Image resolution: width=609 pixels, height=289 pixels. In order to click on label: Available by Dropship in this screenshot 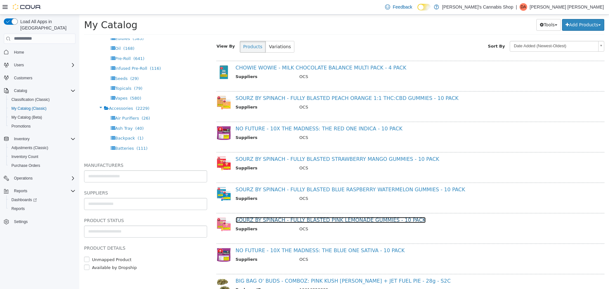, I will do `click(34, 253)`.